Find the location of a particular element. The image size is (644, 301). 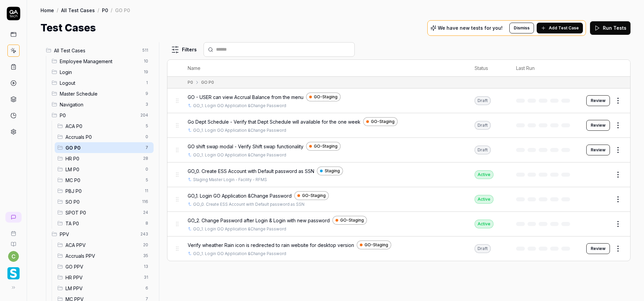

span: GO_1. Login GO Application &Change Password is located at coordinates (239, 196).